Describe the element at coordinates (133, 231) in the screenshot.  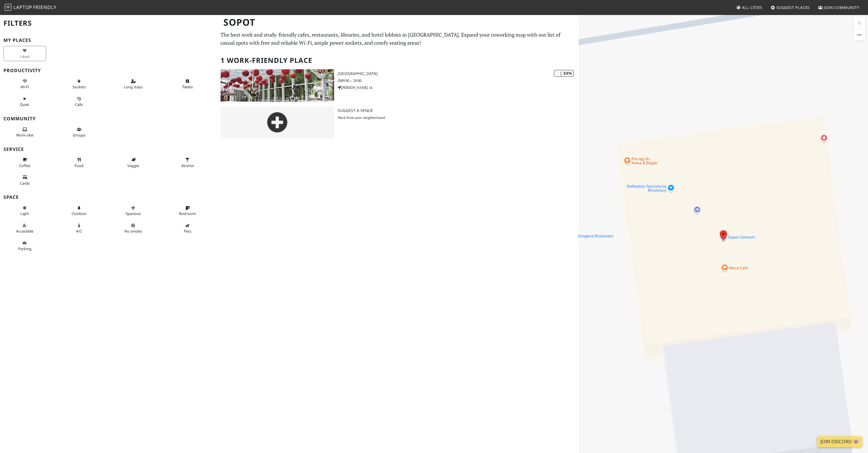
I see `span: Smoke free` at that location.